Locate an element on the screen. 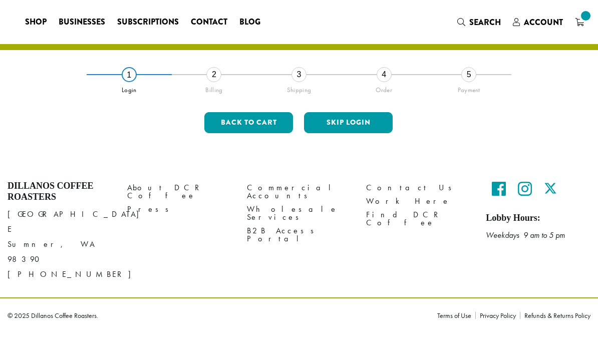 The height and width of the screenshot is (364, 598). a: Terms of Use is located at coordinates (456, 315).